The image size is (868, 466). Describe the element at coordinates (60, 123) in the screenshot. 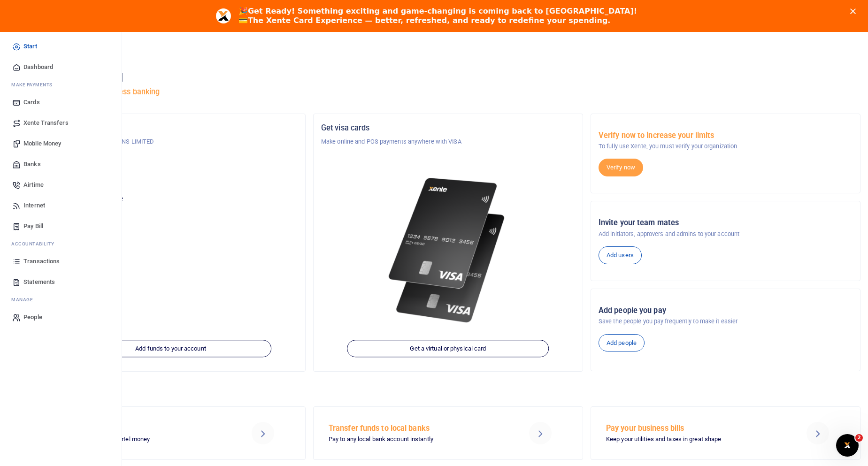

I see `a: Xente Transfers` at that location.